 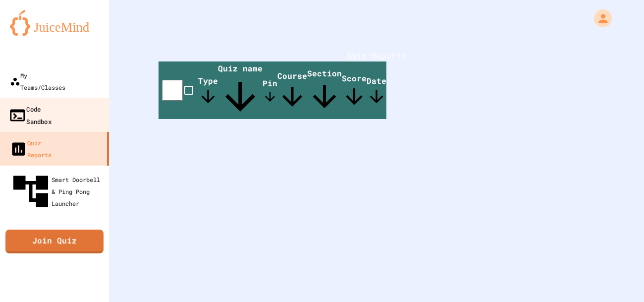 What do you see at coordinates (31, 149) in the screenshot?
I see `div: Quiz Reports` at bounding box center [31, 149].